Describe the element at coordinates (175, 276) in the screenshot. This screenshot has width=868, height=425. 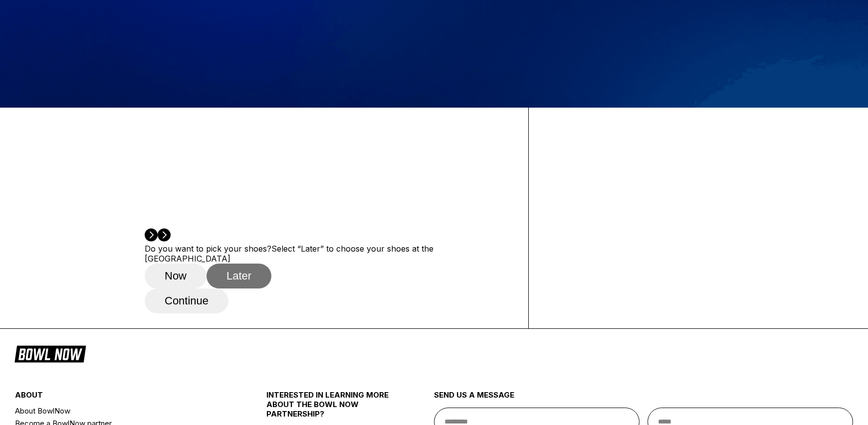
I see `button: Now` at that location.